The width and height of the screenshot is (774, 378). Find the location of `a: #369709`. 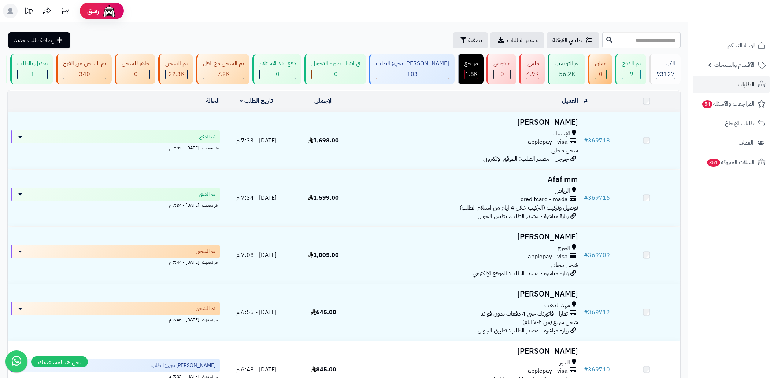

a: #369709 is located at coordinates (597, 255).